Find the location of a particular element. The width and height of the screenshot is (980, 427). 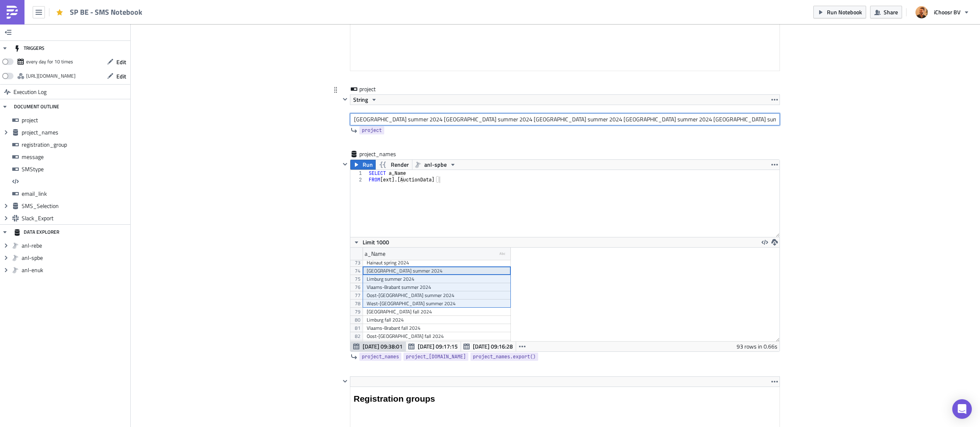

div: Limburg fall 2024 is located at coordinates (437, 320).